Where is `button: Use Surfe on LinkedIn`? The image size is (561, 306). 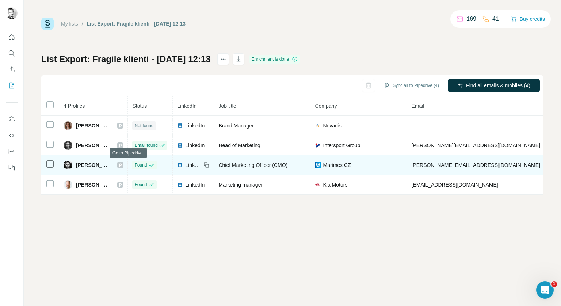 button: Use Surfe on LinkedIn is located at coordinates (12, 119).